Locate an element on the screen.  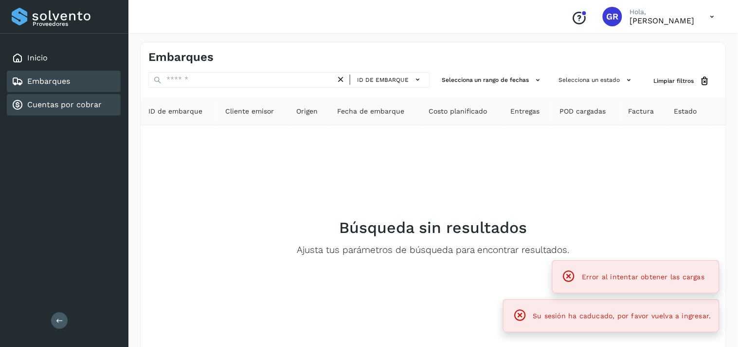
span: Entregas is located at coordinates (525, 111).